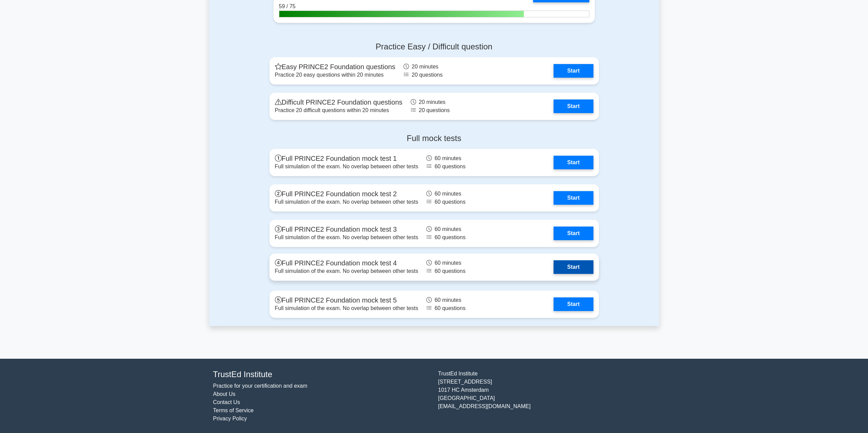 The height and width of the screenshot is (433, 868). What do you see at coordinates (322, 374) in the screenshot?
I see `h4: TrustEd Institute` at bounding box center [322, 374].